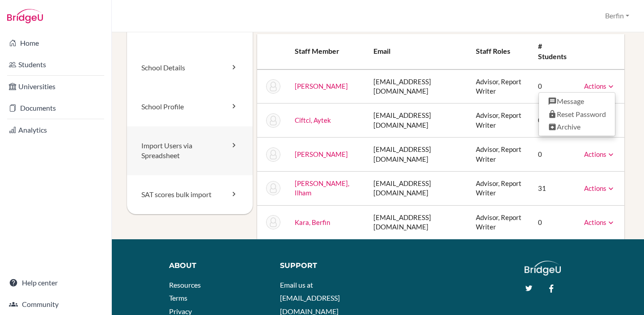  I want to click on img: logo_white@2x-f4f0deed5e89b7ecb1c2cc34c3e3d731f90f0f143d5ea2071677605dd97b5244.png, so click(542, 268).